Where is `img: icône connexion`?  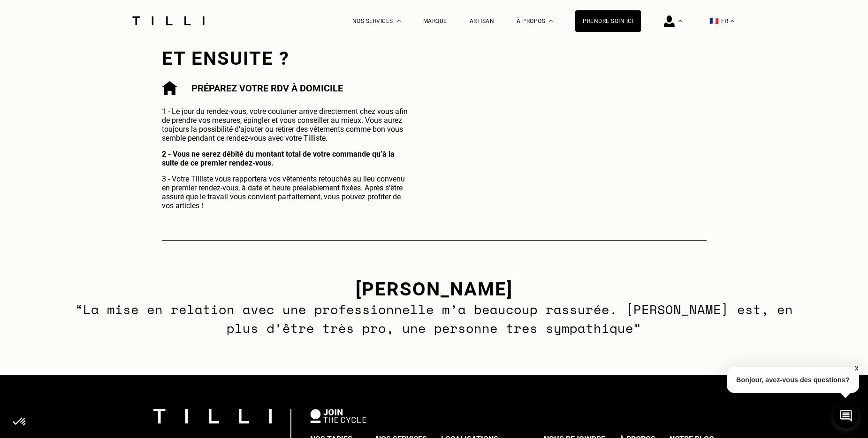 img: icône connexion is located at coordinates (669, 21).